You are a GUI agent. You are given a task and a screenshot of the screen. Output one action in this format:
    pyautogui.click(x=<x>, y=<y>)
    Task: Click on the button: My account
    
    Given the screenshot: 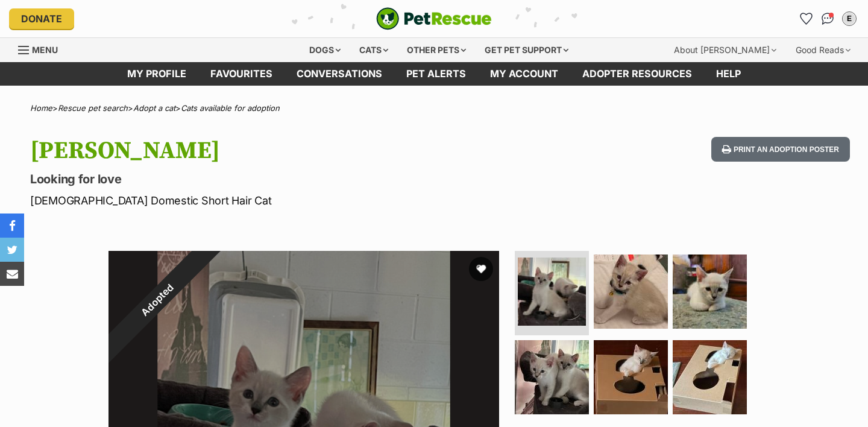 What is the action you would take?
    pyautogui.click(x=850, y=18)
    